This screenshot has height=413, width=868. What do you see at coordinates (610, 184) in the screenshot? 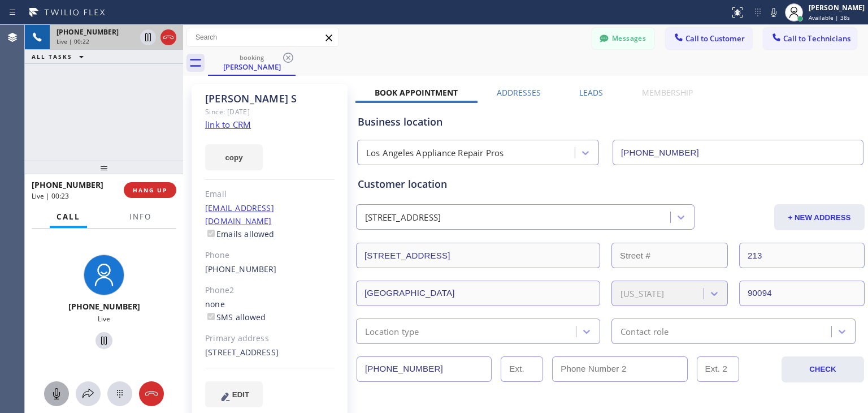
I see `div: Customer location` at bounding box center [610, 184].